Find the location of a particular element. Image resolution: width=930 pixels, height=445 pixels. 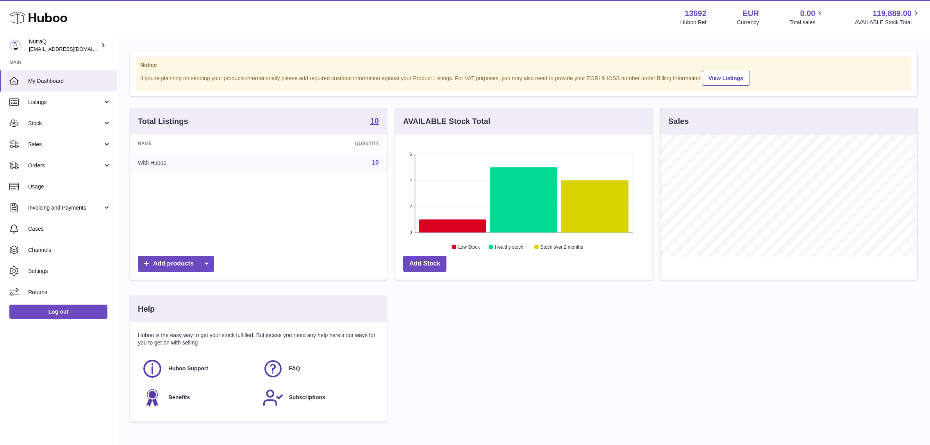

span: Huboo Support is located at coordinates (188, 368).